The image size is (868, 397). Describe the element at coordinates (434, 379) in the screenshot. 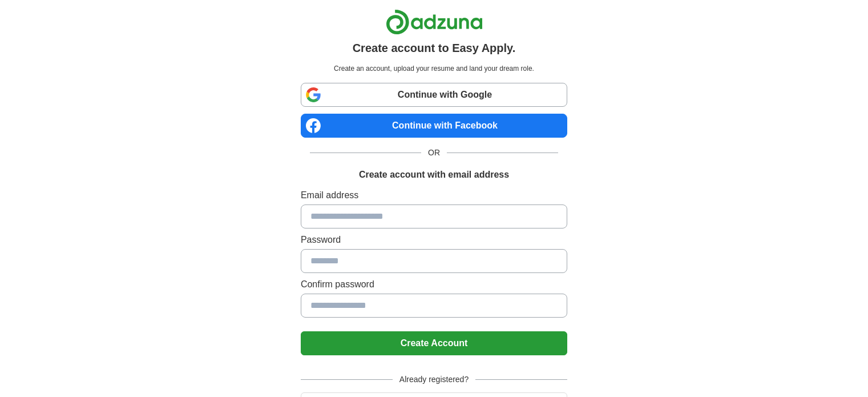

I see `span: Already registered?` at that location.